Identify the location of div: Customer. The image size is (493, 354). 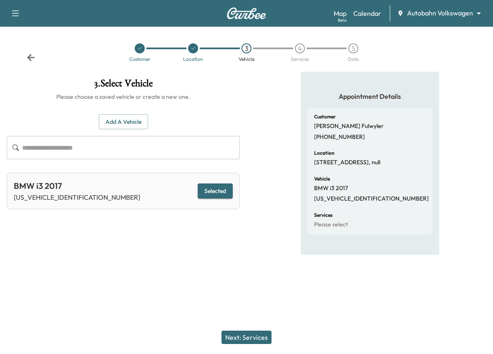
(140, 59).